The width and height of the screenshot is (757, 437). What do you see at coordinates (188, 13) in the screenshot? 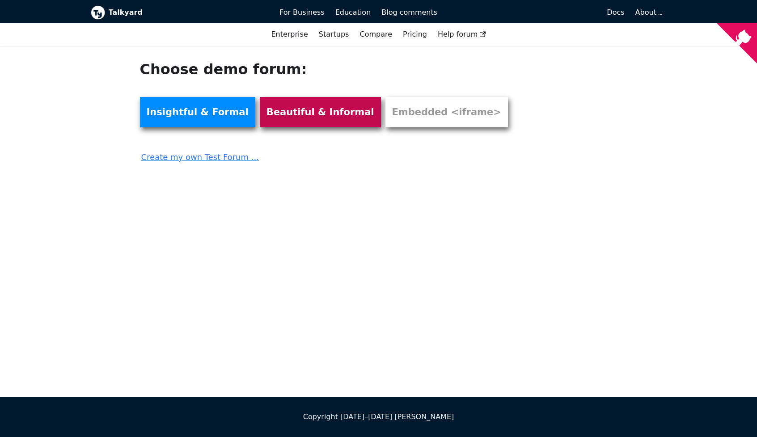
I see `b: Talkyard` at bounding box center [188, 13].